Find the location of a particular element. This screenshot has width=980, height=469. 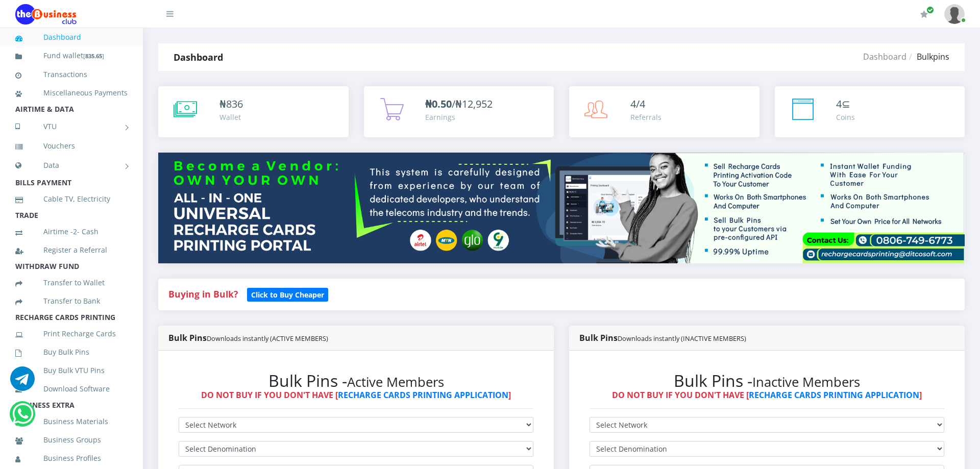

a: ₦836 Wallet is located at coordinates (253, 112).